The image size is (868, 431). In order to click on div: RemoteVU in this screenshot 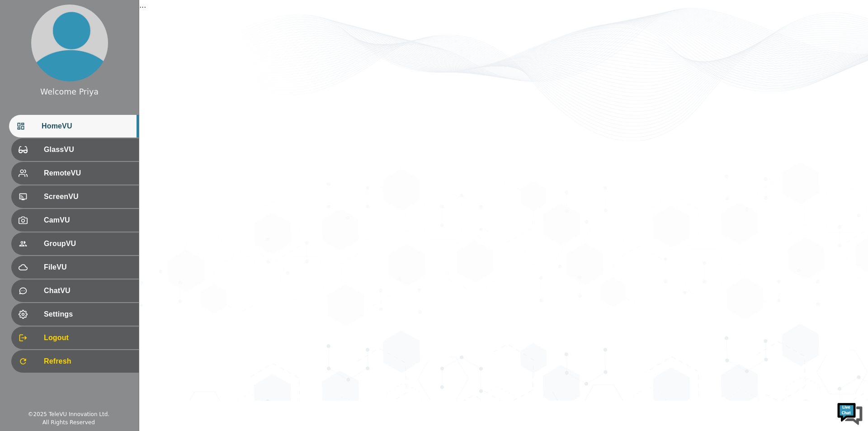, I will do `click(76, 173)`.